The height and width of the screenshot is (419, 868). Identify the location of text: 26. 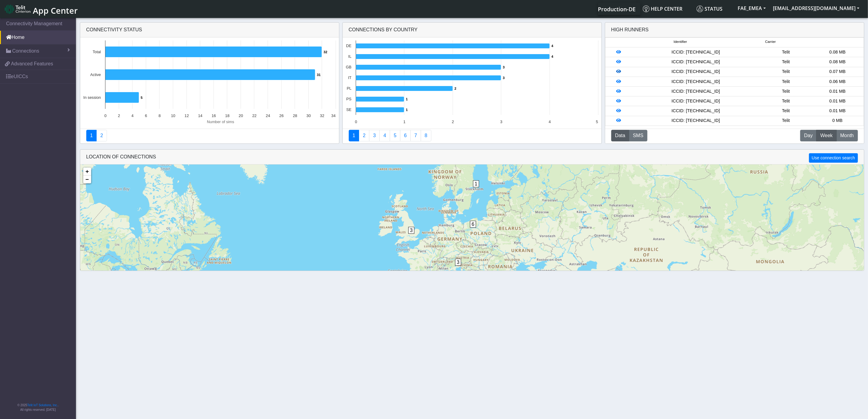
(282, 116).